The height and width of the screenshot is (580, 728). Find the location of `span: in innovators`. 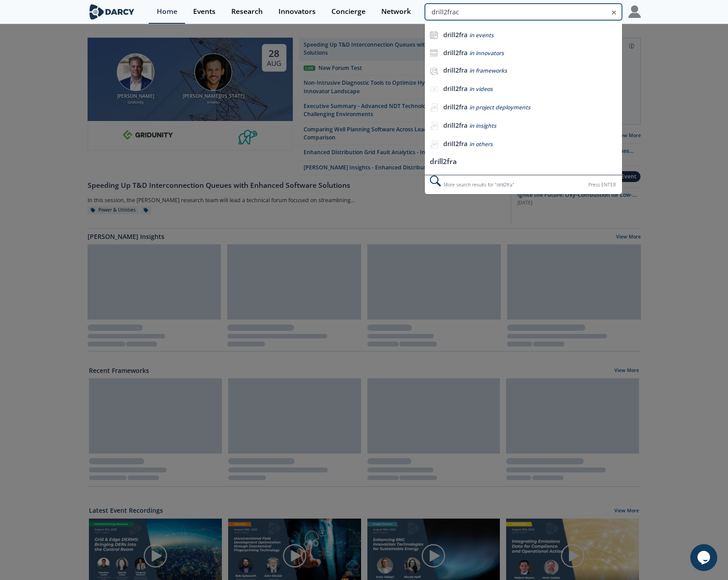

span: in innovators is located at coordinates (486, 53).